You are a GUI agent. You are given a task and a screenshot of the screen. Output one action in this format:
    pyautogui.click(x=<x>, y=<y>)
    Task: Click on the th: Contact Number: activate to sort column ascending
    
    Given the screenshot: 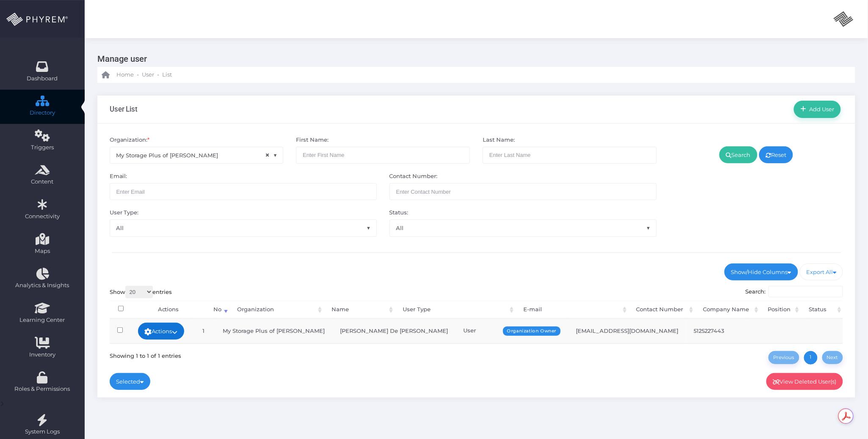 What is the action you would take?
    pyautogui.click(x=662, y=309)
    